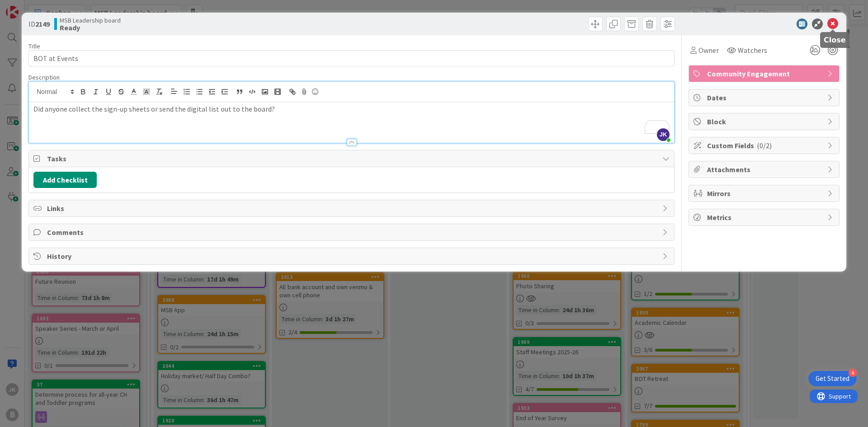  I want to click on b: 2149, so click(43, 24).